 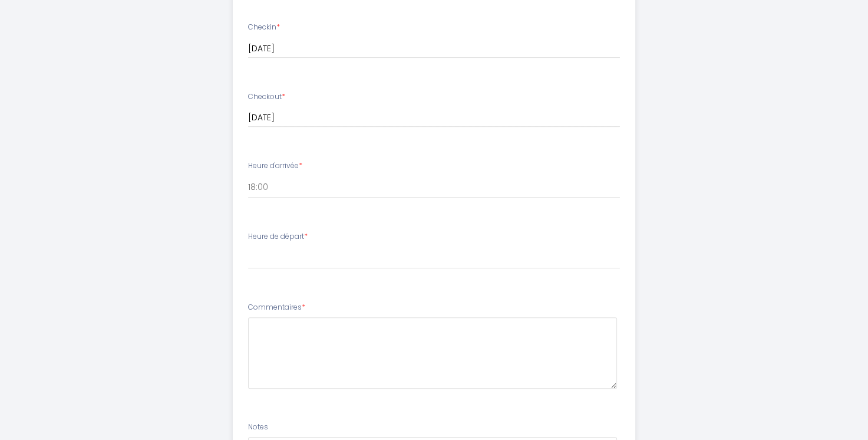 What do you see at coordinates (277, 307) in the screenshot?
I see `label: Commentaires` at bounding box center [277, 307].